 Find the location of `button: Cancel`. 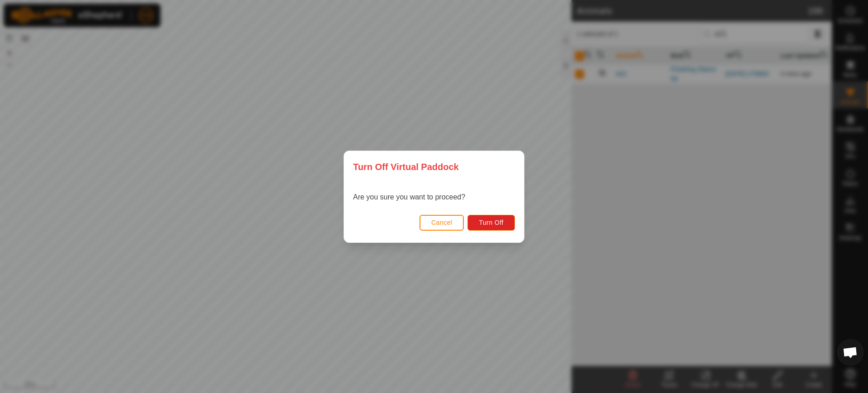

button: Cancel is located at coordinates (442, 222).